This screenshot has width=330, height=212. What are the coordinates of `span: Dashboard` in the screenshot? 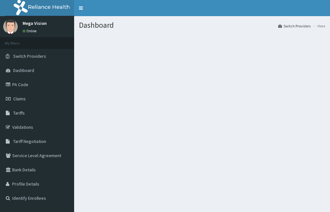 It's located at (24, 70).